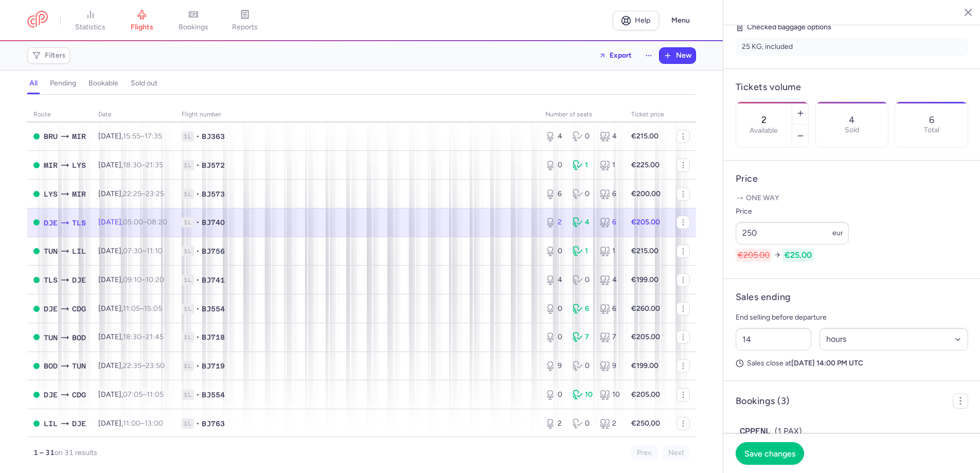 This screenshot has width=980, height=473. What do you see at coordinates (852, 317) in the screenshot?
I see `p: End selling before departure` at bounding box center [852, 317].